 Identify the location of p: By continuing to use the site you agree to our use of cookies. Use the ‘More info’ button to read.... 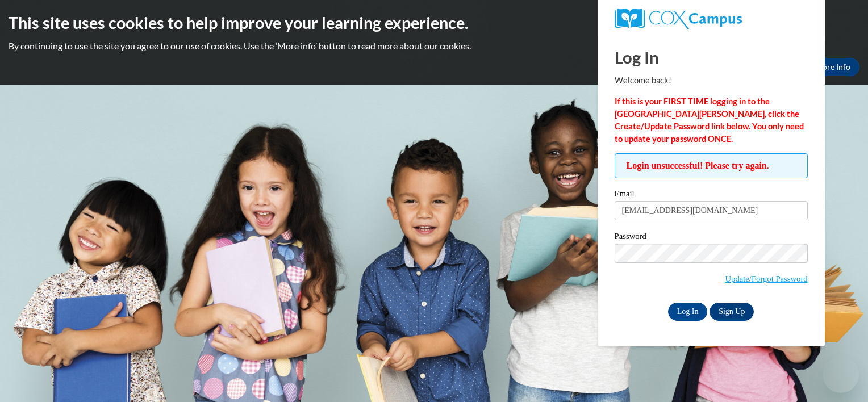
(434, 46).